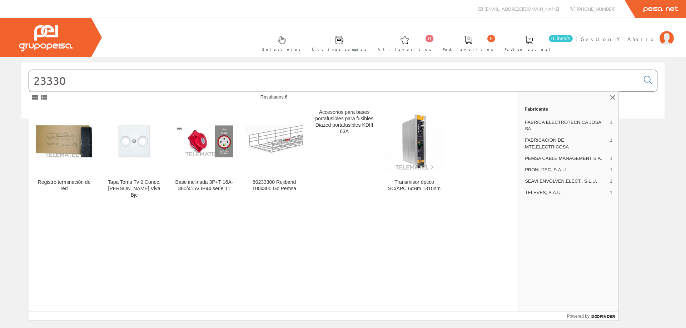 The height and width of the screenshot is (328, 686). Describe the element at coordinates (64, 186) in the screenshot. I see `div: Registro terminación de red` at that location.